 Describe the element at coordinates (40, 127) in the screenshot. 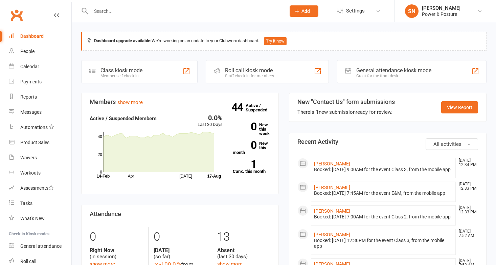

I see `a: Automations` at that location.